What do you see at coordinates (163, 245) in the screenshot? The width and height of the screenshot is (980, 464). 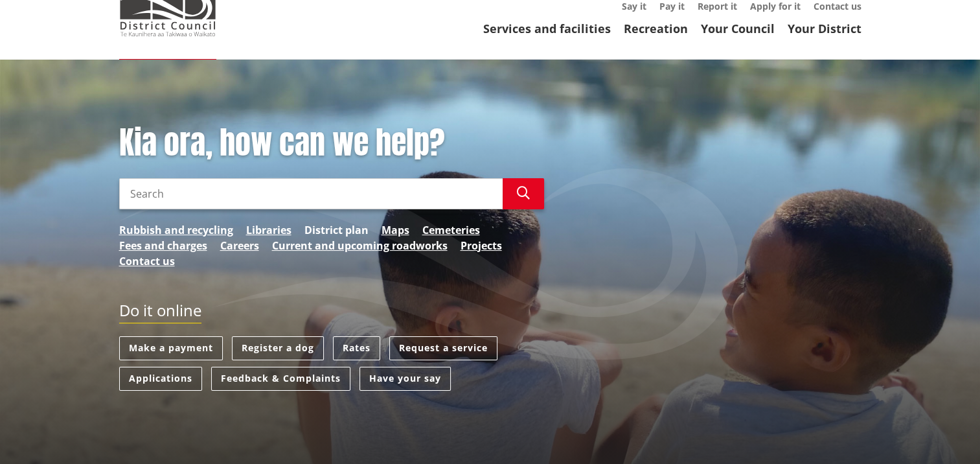 I see `a: Fees and charges` at bounding box center [163, 245].